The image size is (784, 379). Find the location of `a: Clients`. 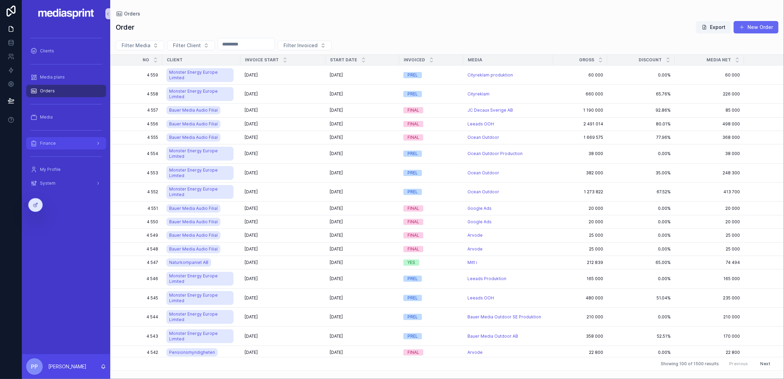

a: Clients is located at coordinates (66, 51).